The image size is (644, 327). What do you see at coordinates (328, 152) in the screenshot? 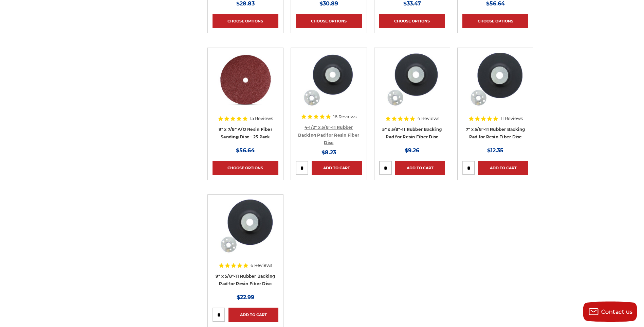
I see `span: $8.23` at bounding box center [328, 152].